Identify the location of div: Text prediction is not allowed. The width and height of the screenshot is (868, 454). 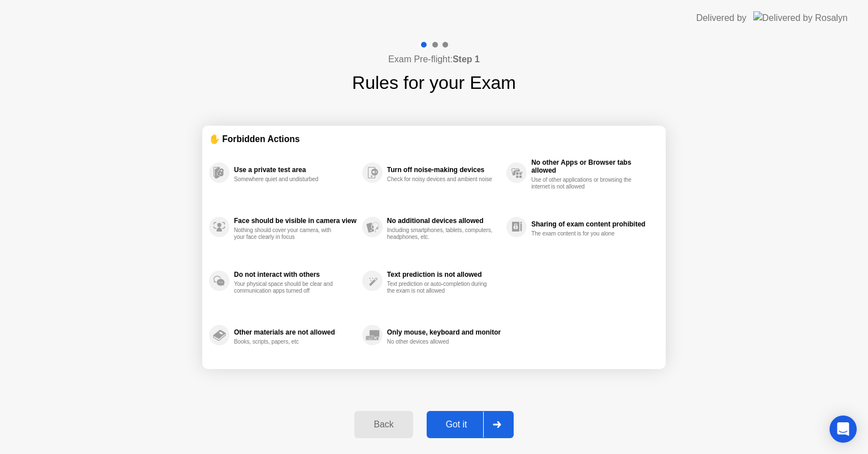
(444, 274).